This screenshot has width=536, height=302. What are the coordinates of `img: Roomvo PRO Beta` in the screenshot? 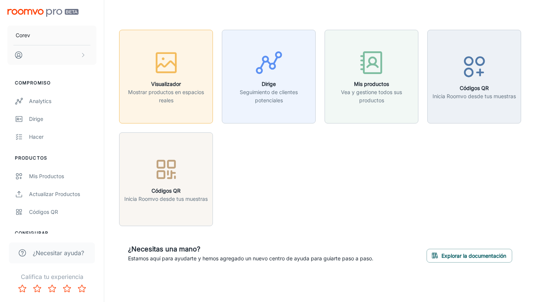 It's located at (43, 13).